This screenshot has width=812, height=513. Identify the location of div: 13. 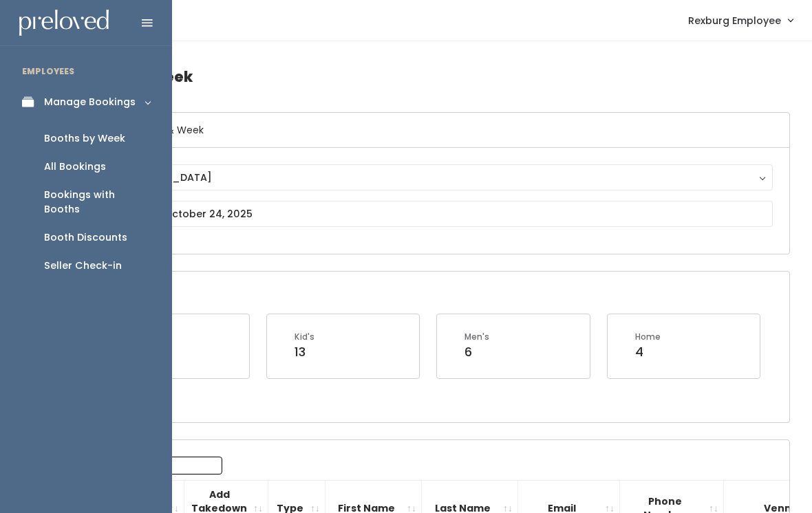
(304, 353).